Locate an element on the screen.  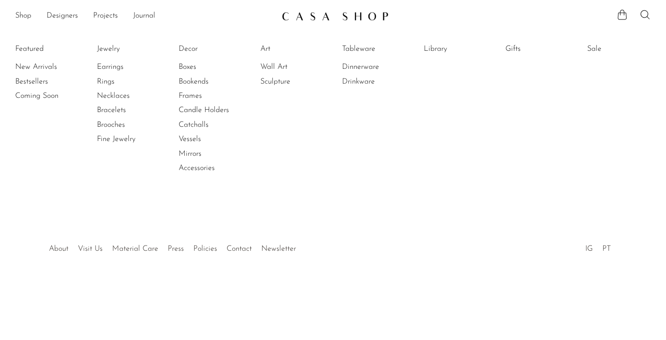
a: Mirrors is located at coordinates (214, 154).